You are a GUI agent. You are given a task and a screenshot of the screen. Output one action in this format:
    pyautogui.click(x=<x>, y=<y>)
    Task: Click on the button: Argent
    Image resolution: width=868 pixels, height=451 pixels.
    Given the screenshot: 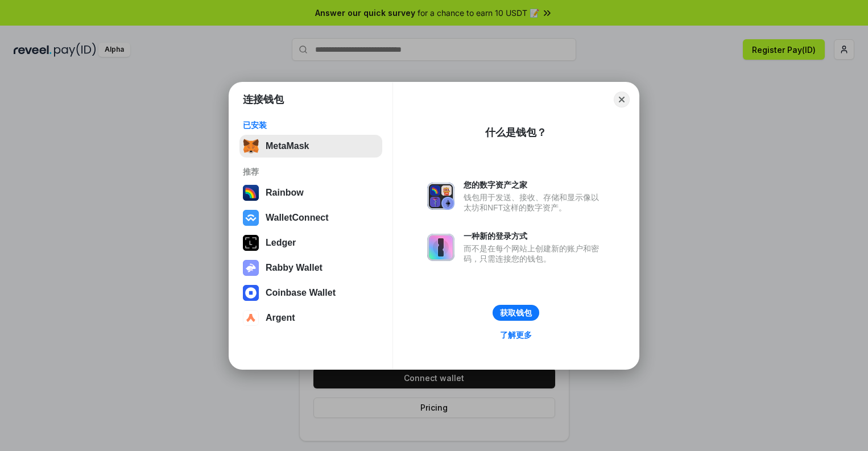 What is the action you would take?
    pyautogui.click(x=311, y=318)
    